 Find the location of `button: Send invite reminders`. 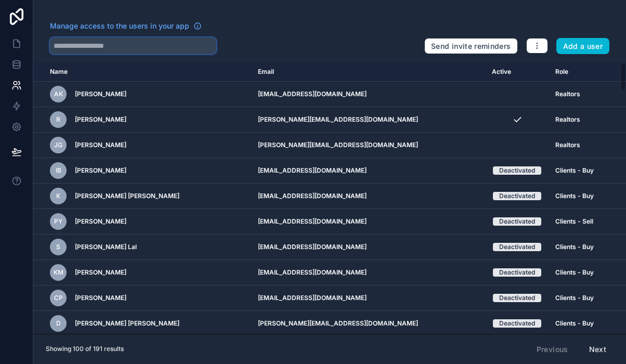

button: Send invite reminders is located at coordinates (471, 46).